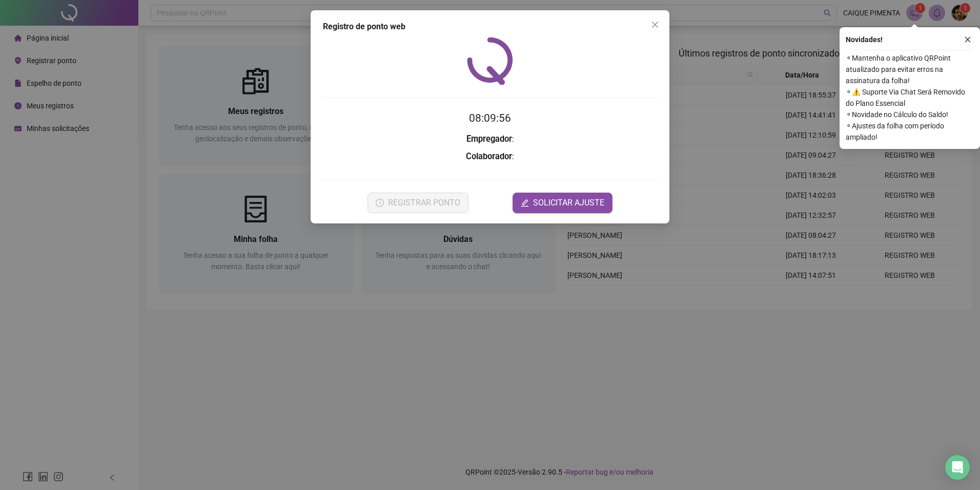 The height and width of the screenshot is (490, 980). Describe the element at coordinates (490, 139) in the screenshot. I see `strong: Empregador` at that location.